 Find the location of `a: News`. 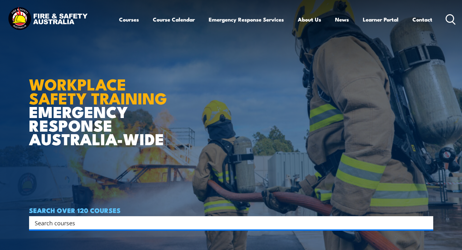

a: News is located at coordinates (342, 19).